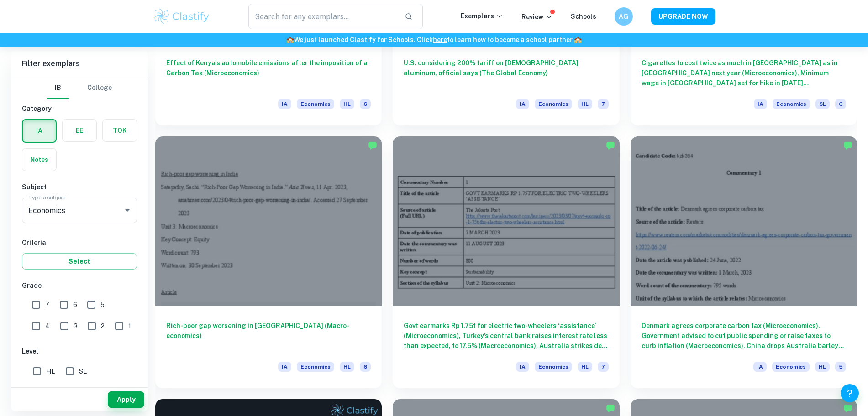 The image size is (868, 416). What do you see at coordinates (506, 336) in the screenshot?
I see `h6: Govt earmarks Rp 1.75t for electric two-wheelers ‘assistance’ (Microeconomics), Turkey’s central ...` at bounding box center [506, 336].